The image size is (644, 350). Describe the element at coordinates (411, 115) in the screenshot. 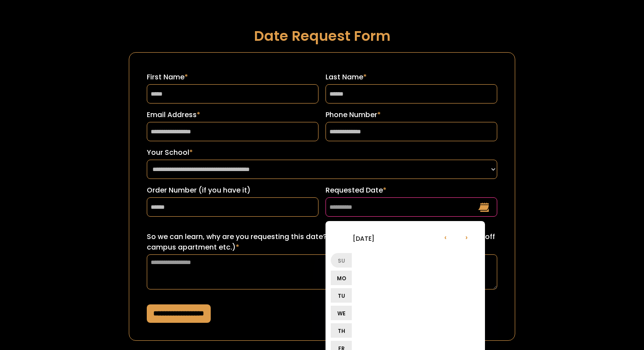

I see `label: Phone Number` at that location.